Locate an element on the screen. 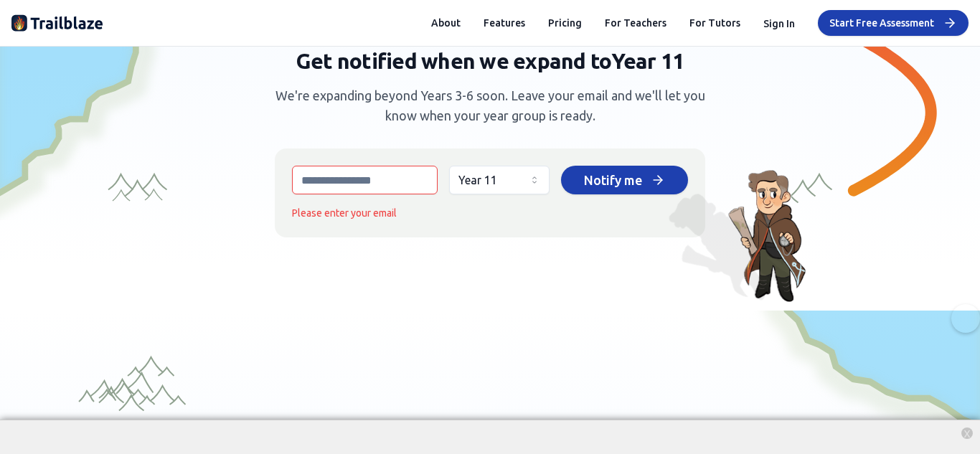 This screenshot has height=454, width=980. span: Notify me is located at coordinates (613, 180).